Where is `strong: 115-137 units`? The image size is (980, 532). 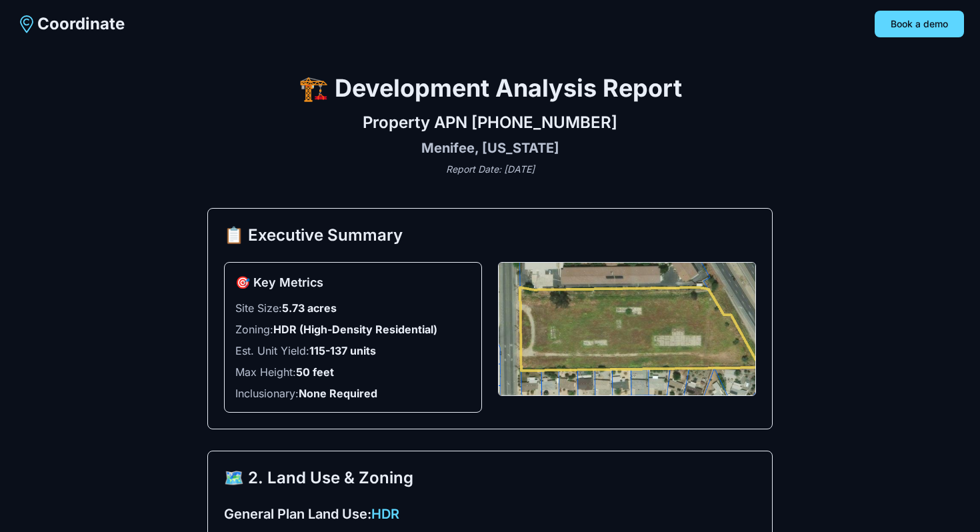 strong: 115-137 units is located at coordinates (343, 351).